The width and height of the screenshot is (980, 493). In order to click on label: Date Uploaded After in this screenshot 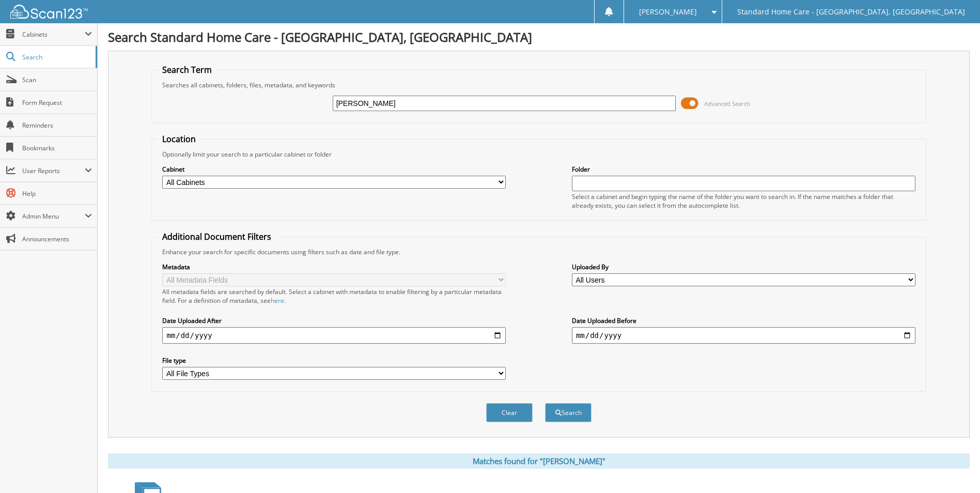, I will do `click(334, 321)`.